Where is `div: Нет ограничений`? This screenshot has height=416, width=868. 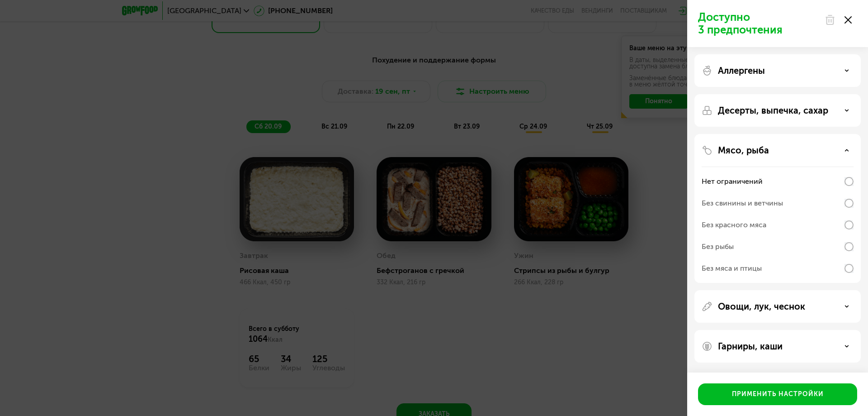 div: Нет ограничений is located at coordinates (732, 182).